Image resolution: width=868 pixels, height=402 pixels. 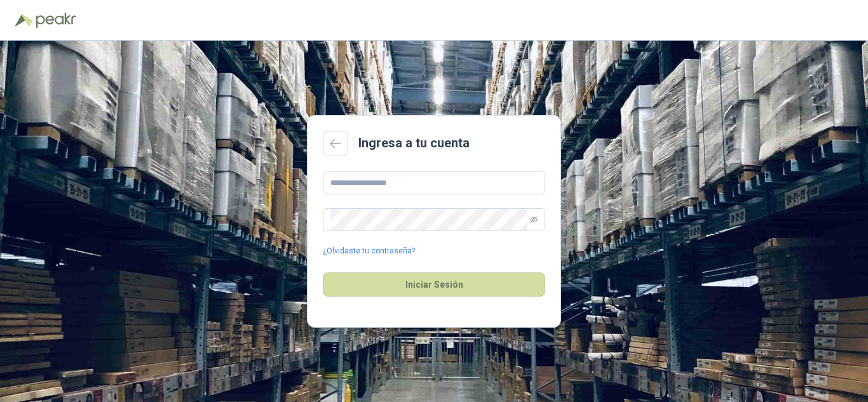 What do you see at coordinates (368, 251) in the screenshot?
I see `a: ¿Olvidaste tu contraseña?` at bounding box center [368, 251].